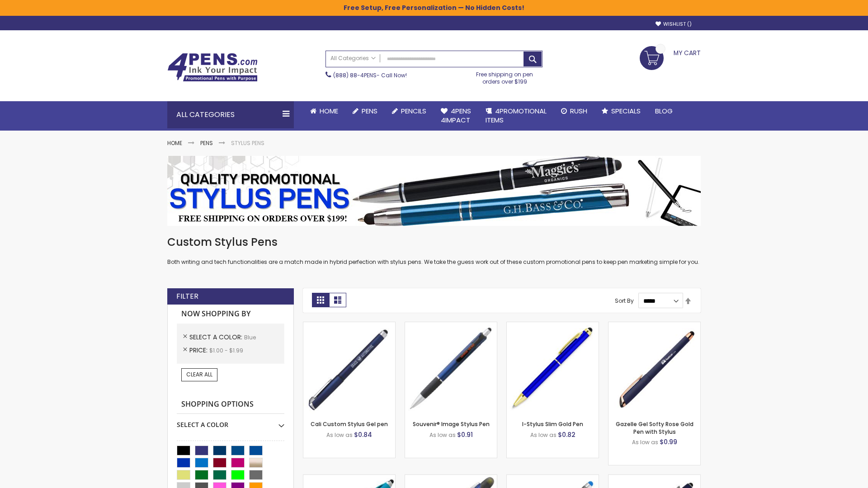  I want to click on a: Rush, so click(574, 111).